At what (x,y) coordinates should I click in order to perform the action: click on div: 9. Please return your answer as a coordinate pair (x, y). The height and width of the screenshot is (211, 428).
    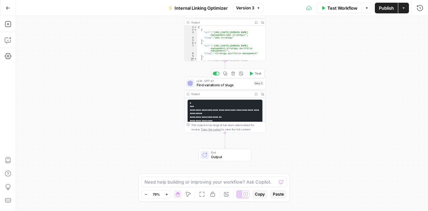
    Looking at the image, I should click on (191, 56).